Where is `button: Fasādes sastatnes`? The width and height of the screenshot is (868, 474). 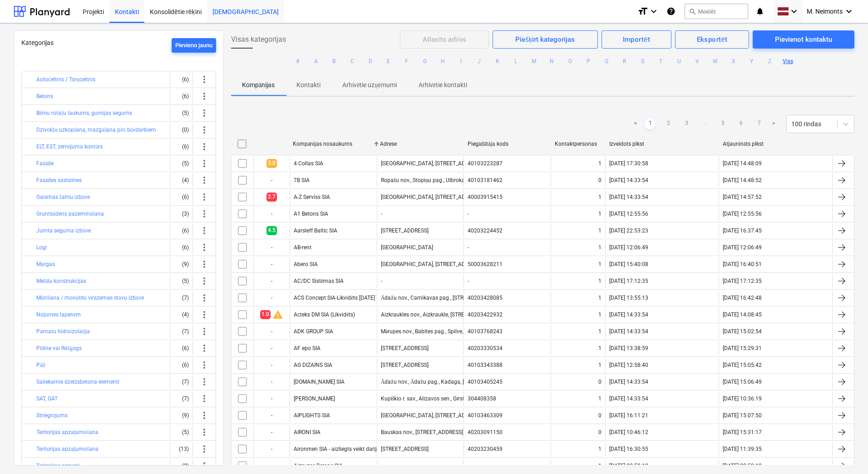
button: Fasādes sastatnes is located at coordinates (59, 180).